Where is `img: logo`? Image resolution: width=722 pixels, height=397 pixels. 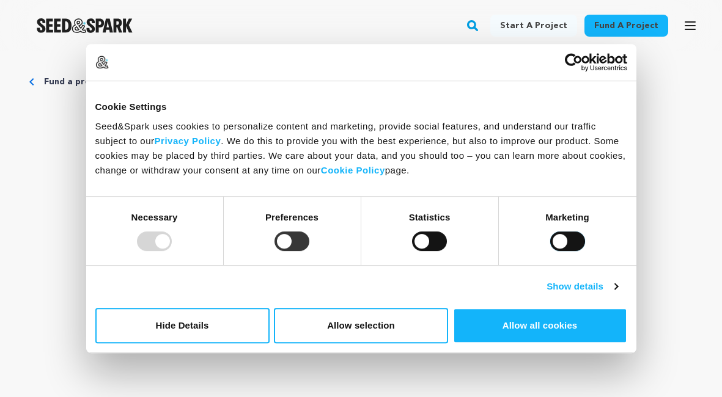 img: logo is located at coordinates (102, 62).